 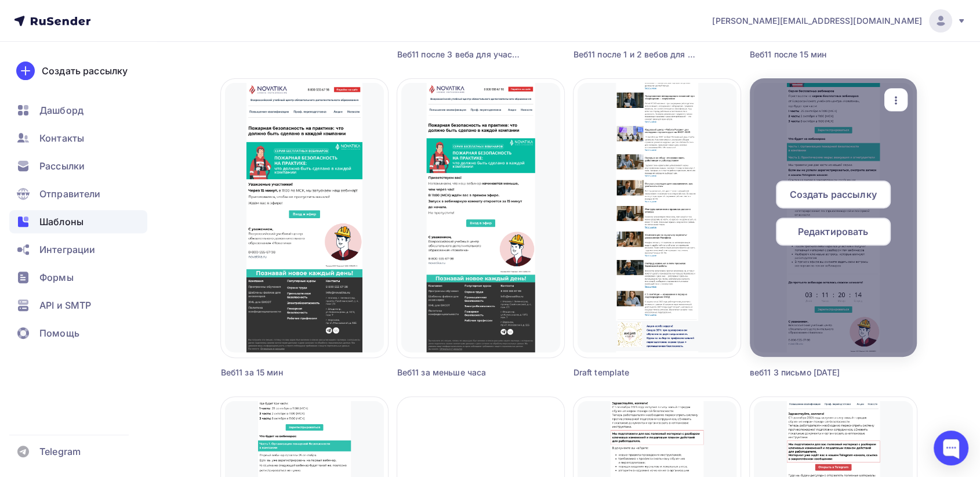 What do you see at coordinates (61, 138) in the screenshot?
I see `span: Контакты` at bounding box center [61, 138].